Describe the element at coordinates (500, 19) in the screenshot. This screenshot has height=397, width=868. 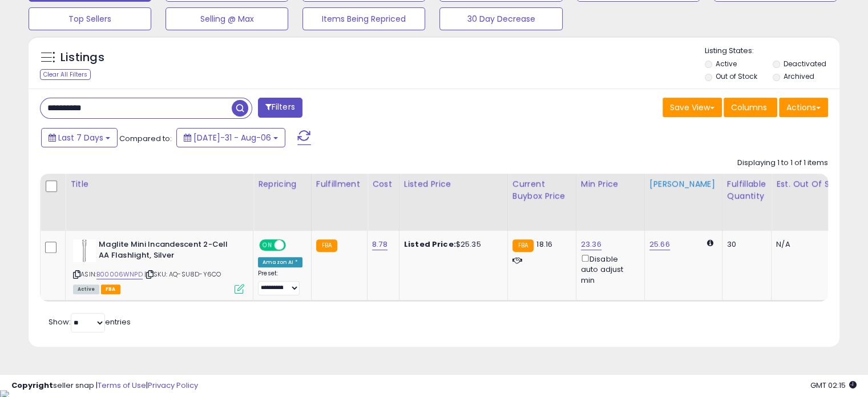
I see `button: 30 Day Decrease` at that location.